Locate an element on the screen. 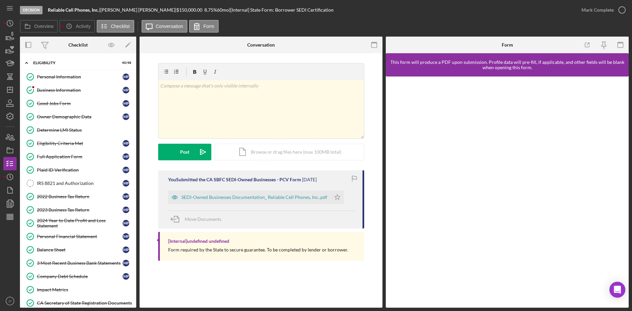 The height and width of the screenshot is (311, 632). a: Personal Financial StatementMP is located at coordinates (78, 236).